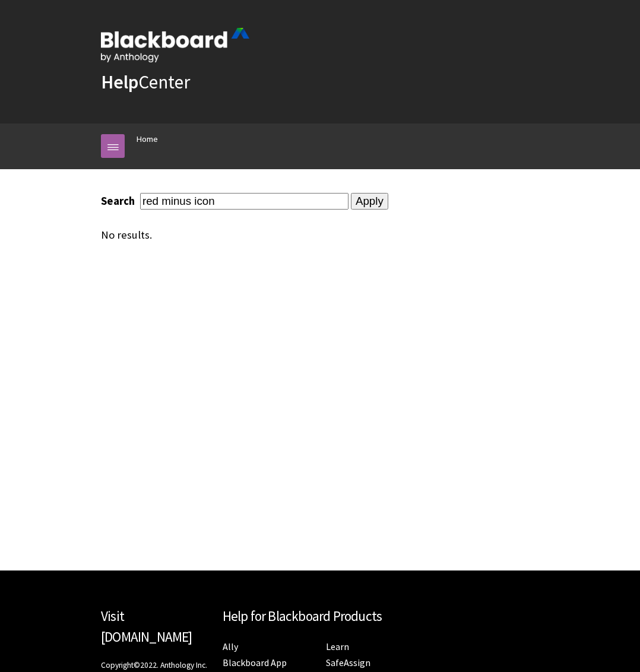  I want to click on a: Ally, so click(230, 646).